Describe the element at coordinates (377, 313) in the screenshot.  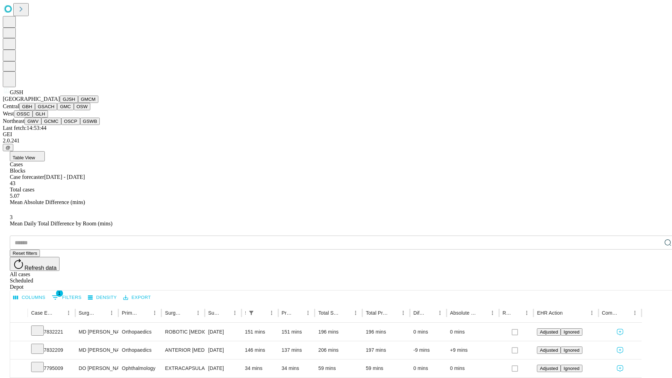
I see `div: Total Predicted Duration` at that location.